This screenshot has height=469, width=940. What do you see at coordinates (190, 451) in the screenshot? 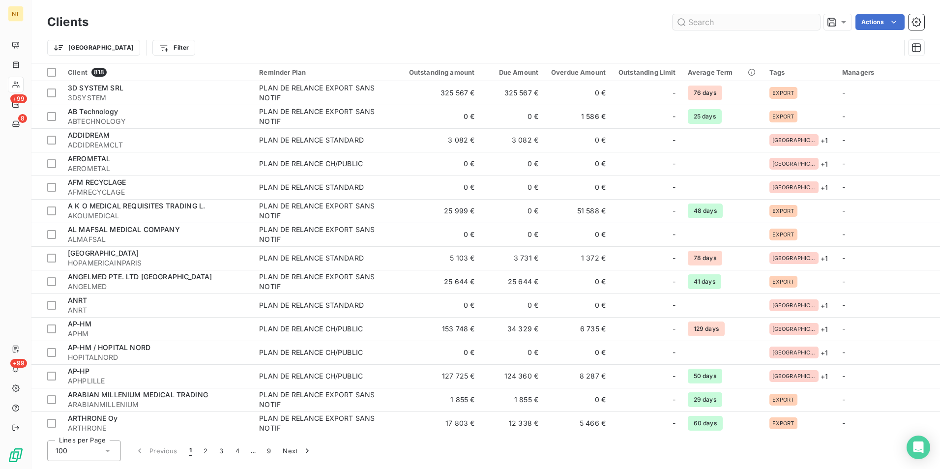
I see `span: 1` at bounding box center [190, 451].